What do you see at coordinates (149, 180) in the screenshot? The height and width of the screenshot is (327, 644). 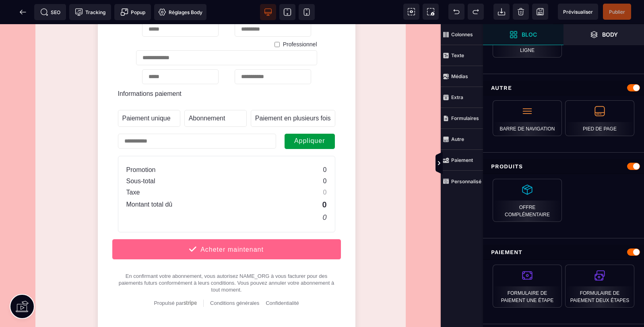 I see `text: Montant total dû` at bounding box center [149, 180].